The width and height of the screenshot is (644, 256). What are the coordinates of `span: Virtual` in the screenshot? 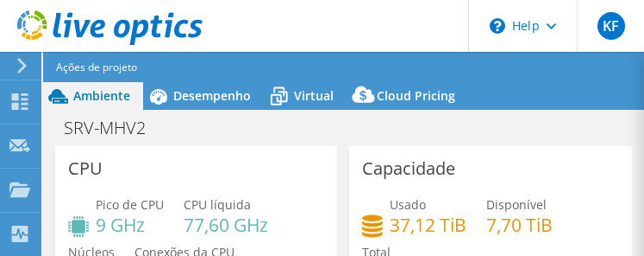 It's located at (314, 95).